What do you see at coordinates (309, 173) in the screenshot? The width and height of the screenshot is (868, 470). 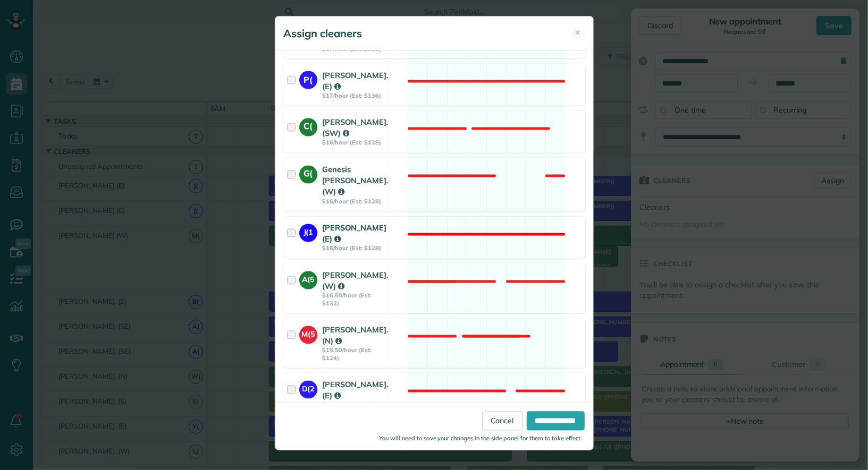 I see `strong: G(` at bounding box center [309, 173].